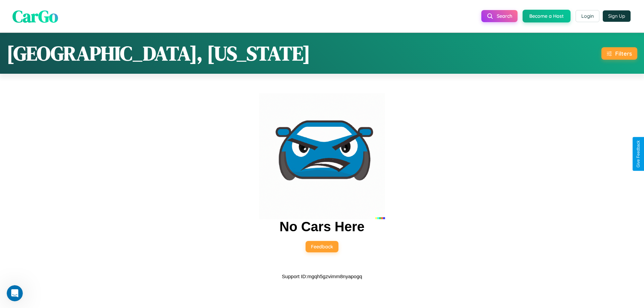 This screenshot has height=308, width=644. I want to click on button: Filters, so click(619, 54).